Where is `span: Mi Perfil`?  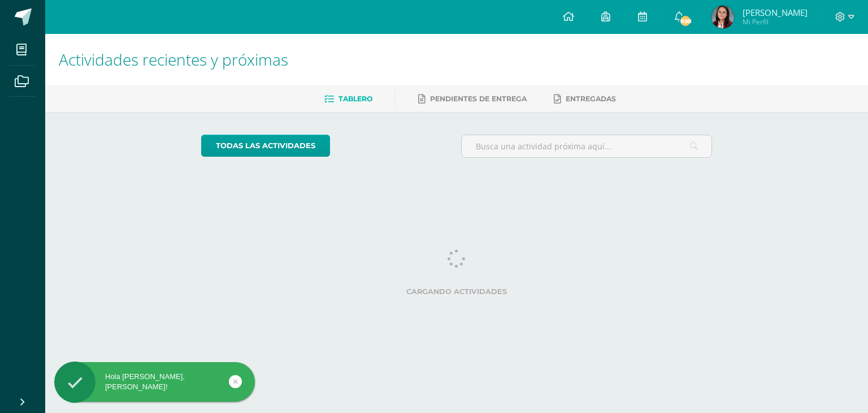 span: Mi Perfil is located at coordinates (775, 22).